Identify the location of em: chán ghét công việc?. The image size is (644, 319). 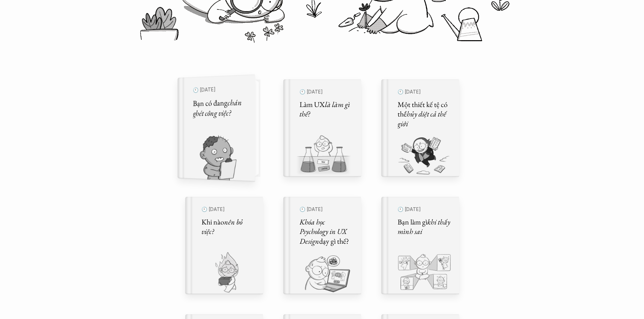
(218, 107).